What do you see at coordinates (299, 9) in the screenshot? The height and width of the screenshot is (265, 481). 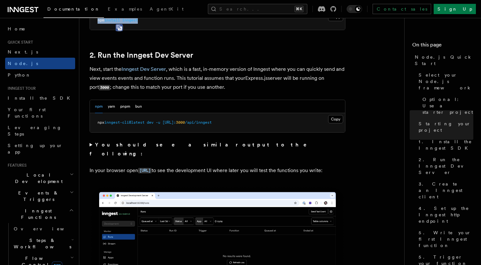 I see `kbd: ⌘K` at bounding box center [299, 9].